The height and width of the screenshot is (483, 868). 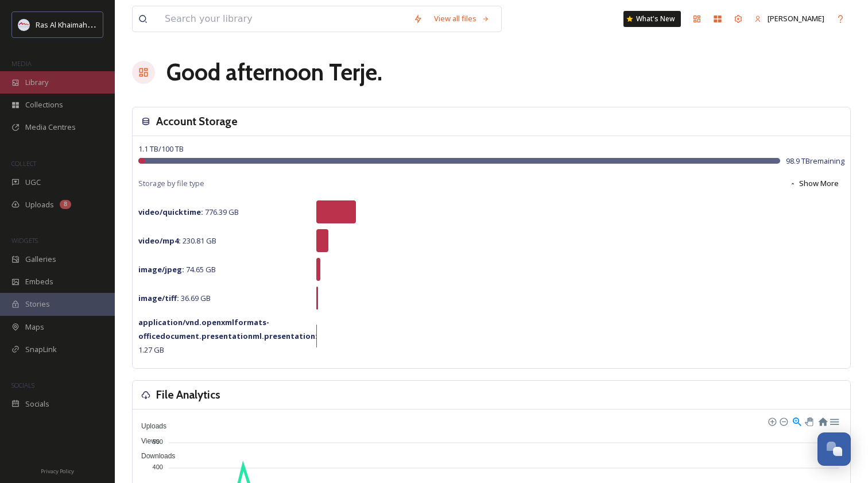 What do you see at coordinates (40, 349) in the screenshot?
I see `span: SnapLink` at bounding box center [40, 349].